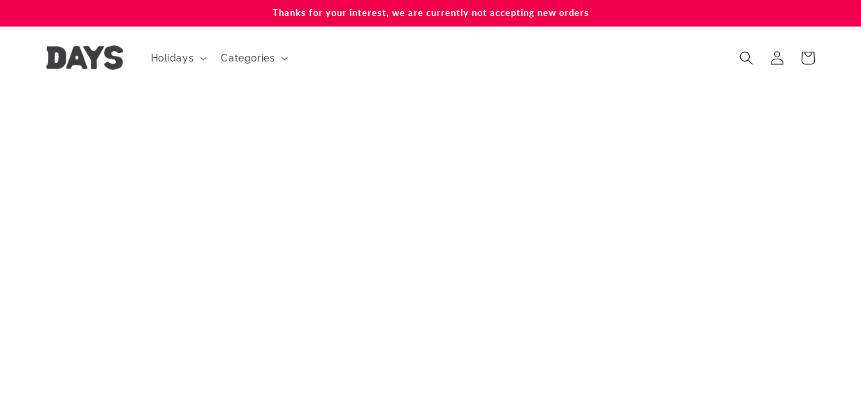 This screenshot has height=415, width=861. What do you see at coordinates (746, 58) in the screenshot?
I see `summary: Search` at bounding box center [746, 58].